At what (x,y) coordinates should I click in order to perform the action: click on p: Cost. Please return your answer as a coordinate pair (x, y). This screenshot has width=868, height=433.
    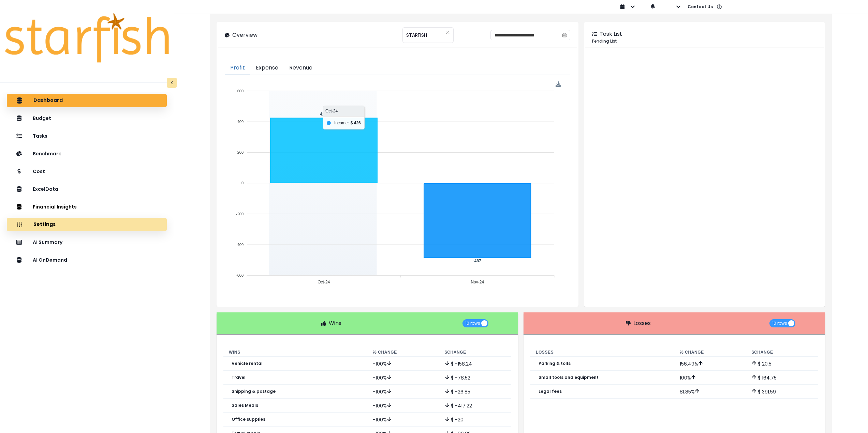
    Looking at the image, I should click on (39, 172).